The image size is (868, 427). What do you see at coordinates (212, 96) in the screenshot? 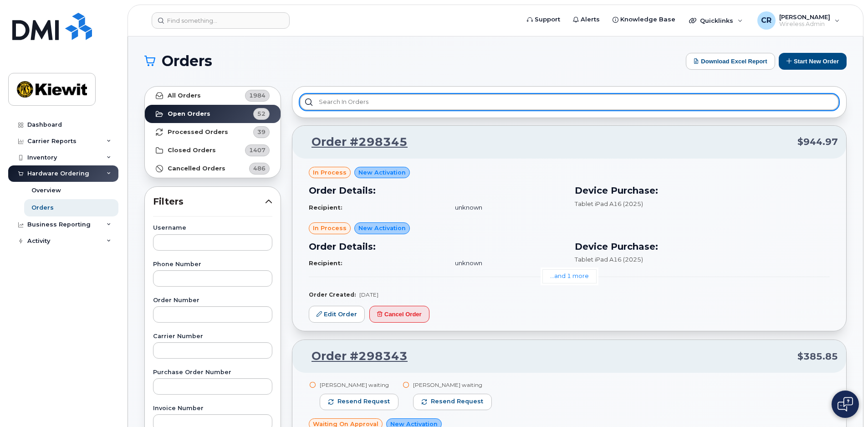
I see `a: All Orders1984` at bounding box center [212, 96].